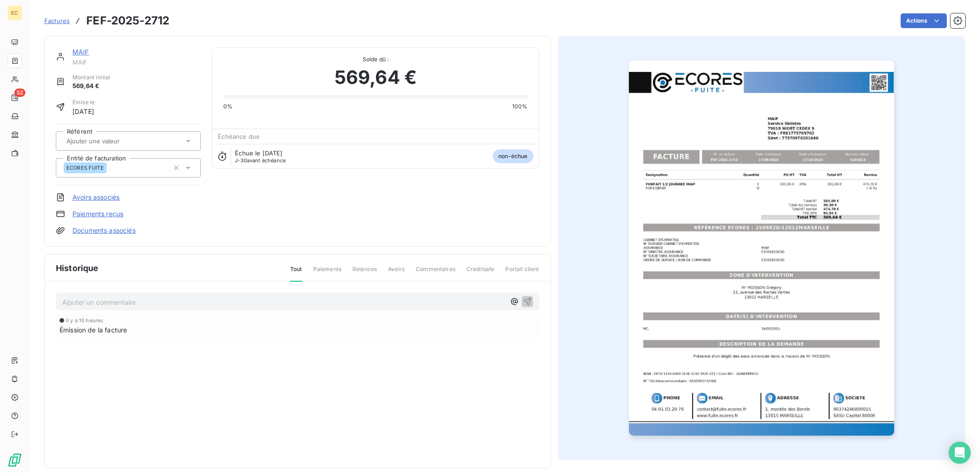 Image resolution: width=980 pixels, height=473 pixels. What do you see at coordinates (327, 273) in the screenshot?
I see `span: Paiements` at bounding box center [327, 273].